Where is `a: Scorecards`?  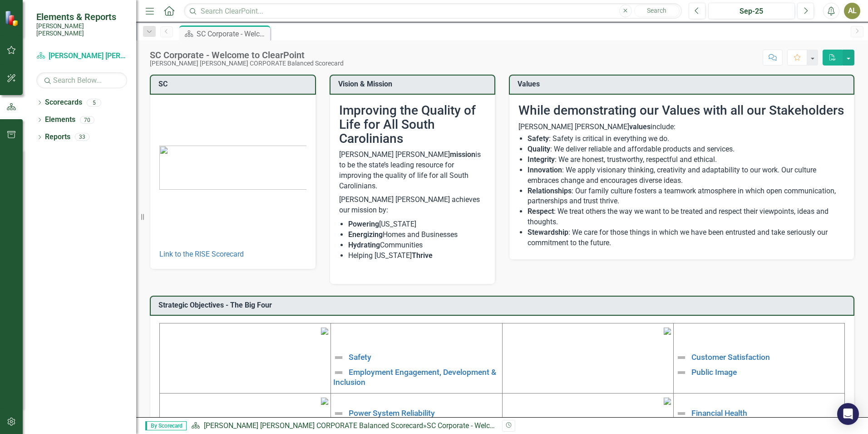
a: Scorecards is located at coordinates (63, 102).